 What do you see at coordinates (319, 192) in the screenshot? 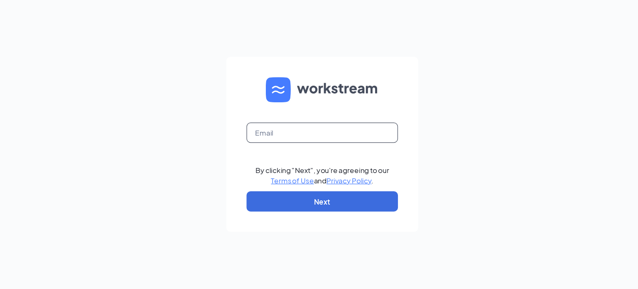
I see `button: Next` at bounding box center [319, 192].